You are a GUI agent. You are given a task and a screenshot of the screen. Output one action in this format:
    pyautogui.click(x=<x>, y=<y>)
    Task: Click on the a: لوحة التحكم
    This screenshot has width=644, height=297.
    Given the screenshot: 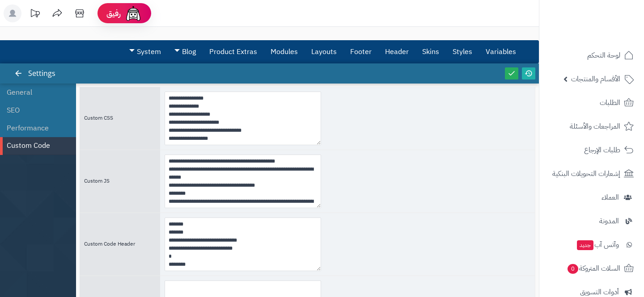 What is the action you would take?
    pyautogui.click(x=592, y=55)
    